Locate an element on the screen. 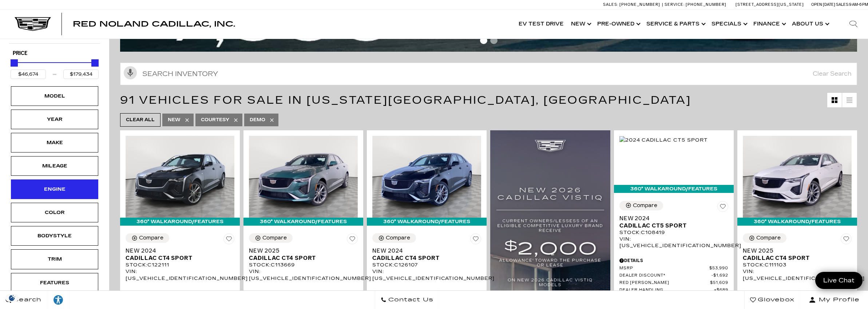 The image size is (868, 309). div: Bodystyle is located at coordinates (55, 236).